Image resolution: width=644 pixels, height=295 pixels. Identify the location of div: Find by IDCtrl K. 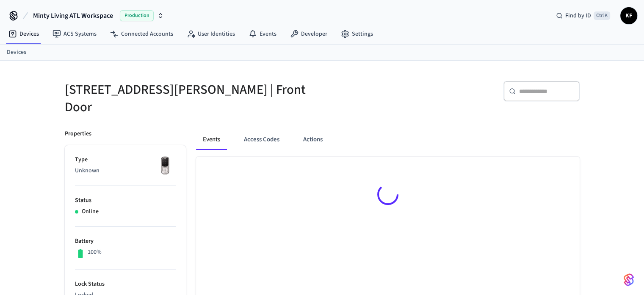
(583, 16).